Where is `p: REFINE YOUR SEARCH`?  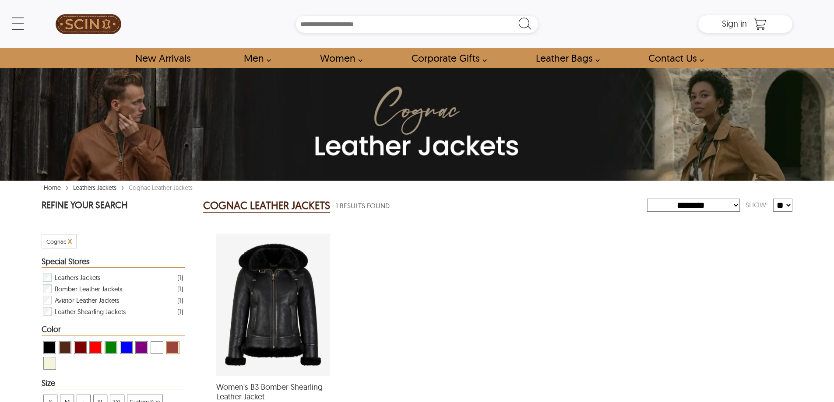
p: REFINE YOUR SEARCH is located at coordinates (113, 206).